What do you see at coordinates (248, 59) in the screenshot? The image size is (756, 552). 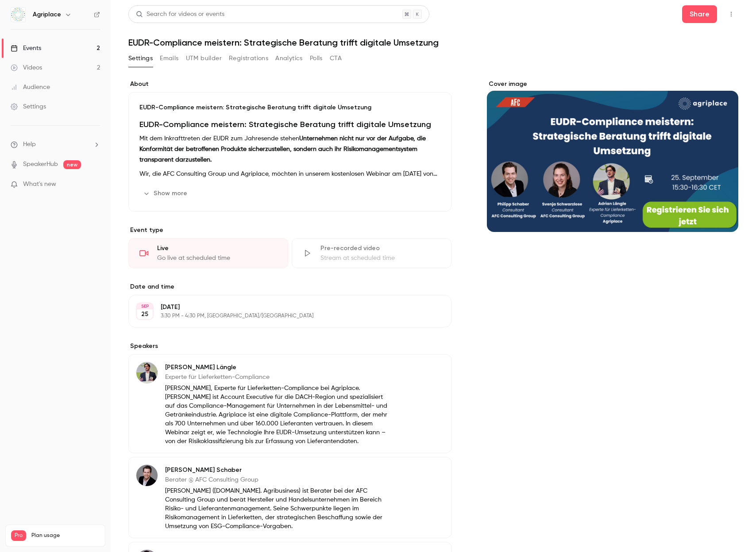 I see `button: Registrations` at bounding box center [248, 59].